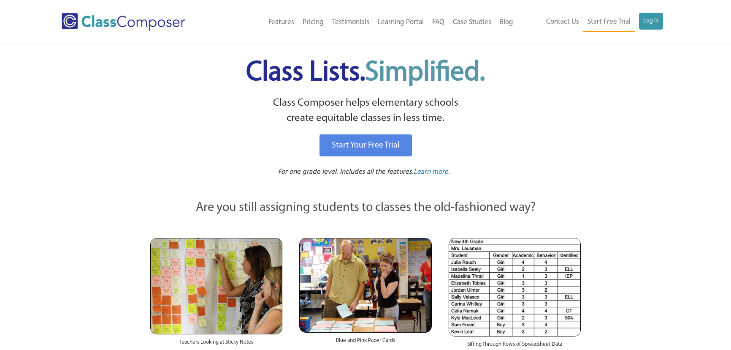 This screenshot has height=350, width=731. I want to click on img: Class Composer, so click(123, 22).